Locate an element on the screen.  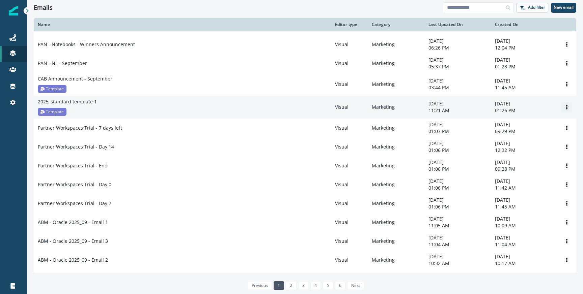
p: 10:32 AM is located at coordinates (457, 264).